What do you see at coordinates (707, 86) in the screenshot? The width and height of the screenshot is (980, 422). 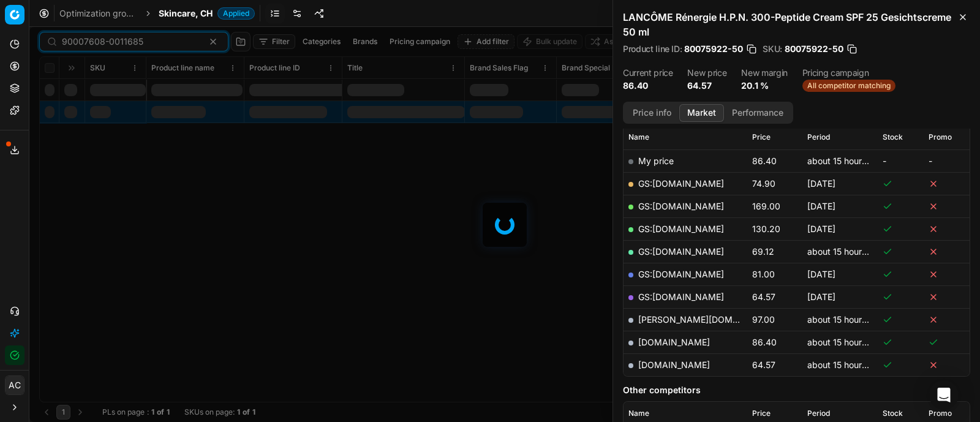 I see `dd: 64.57` at bounding box center [707, 86].